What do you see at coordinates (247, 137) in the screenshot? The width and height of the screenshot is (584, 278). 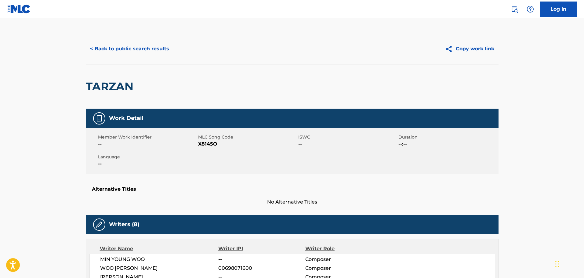 I see `span: MLC Song Code` at bounding box center [247, 137].